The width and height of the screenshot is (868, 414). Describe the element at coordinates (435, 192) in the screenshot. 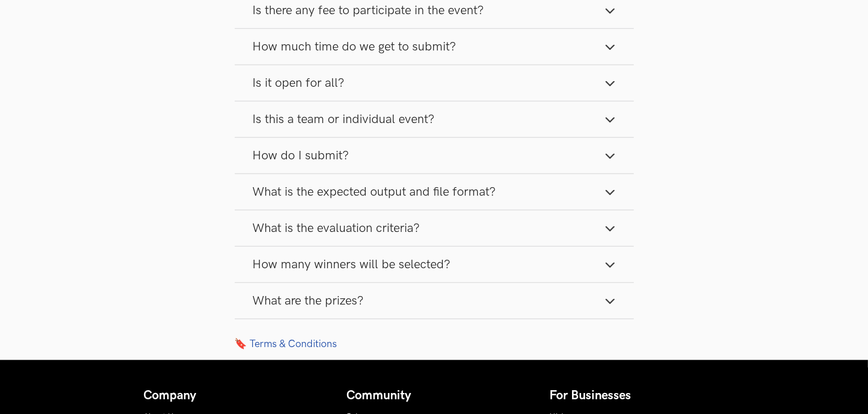

I see `button: What is the expected output and file format?` at that location.